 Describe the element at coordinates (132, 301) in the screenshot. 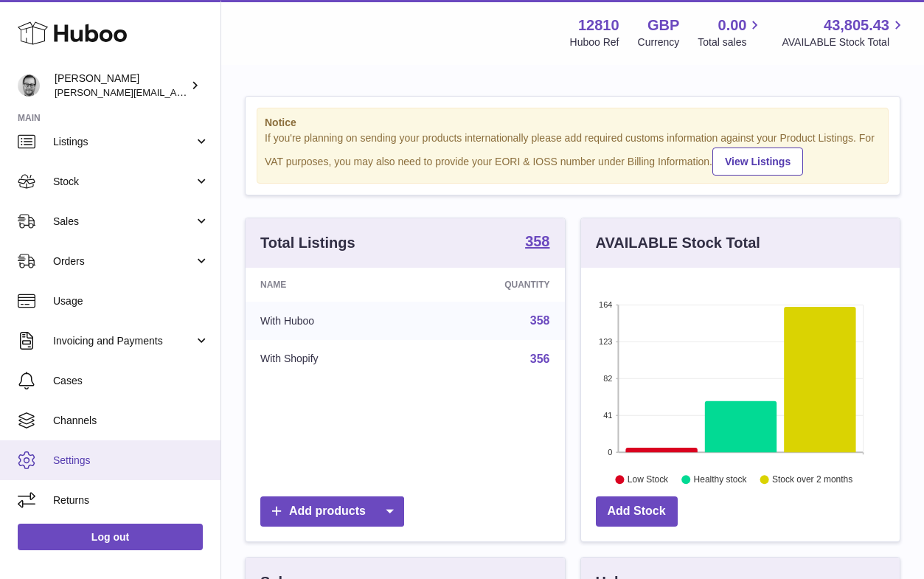

I see `span: Usage` at that location.